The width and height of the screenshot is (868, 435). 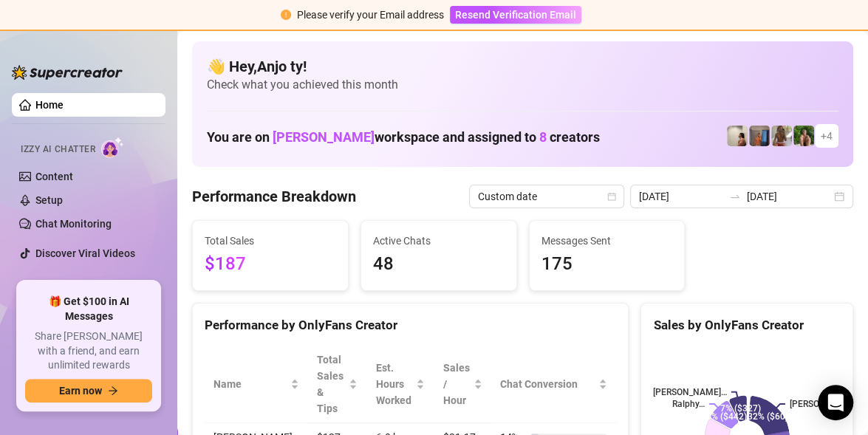 I want to click on span: Name, so click(x=251, y=384).